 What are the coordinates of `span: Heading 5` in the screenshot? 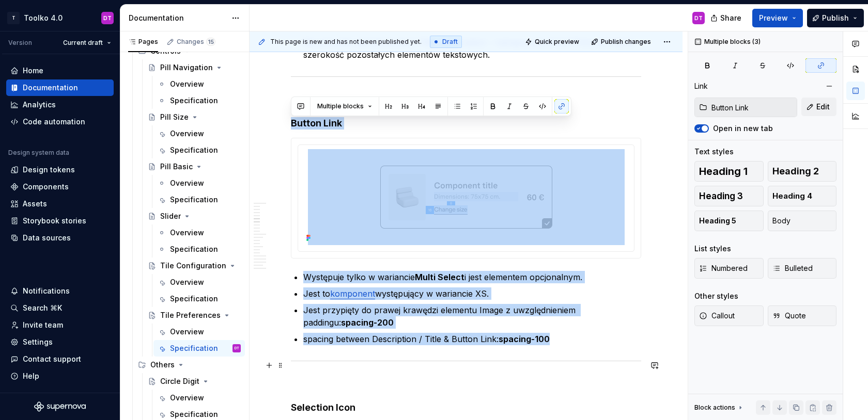 It's located at (718, 221).